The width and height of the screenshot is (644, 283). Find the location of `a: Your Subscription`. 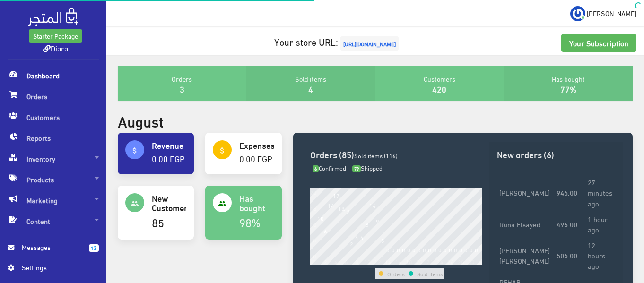

a: Your Subscription is located at coordinates (598, 43).